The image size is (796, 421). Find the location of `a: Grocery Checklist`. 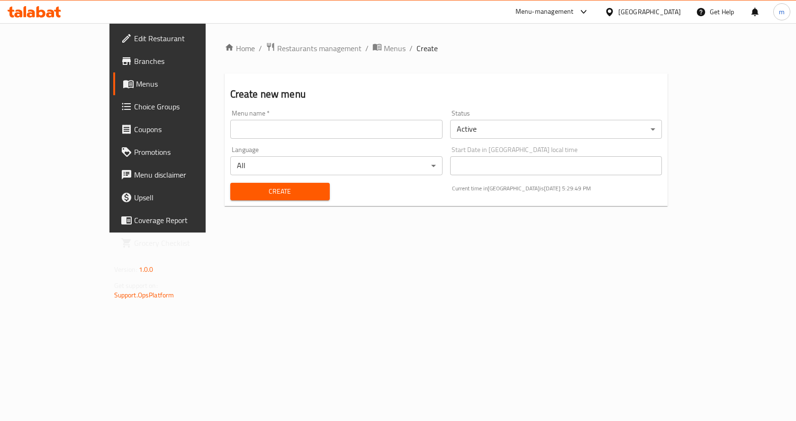

a: Grocery Checklist is located at coordinates (178, 243).